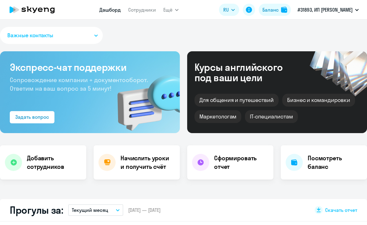 The image size is (367, 225). What do you see at coordinates (218, 117) in the screenshot?
I see `div: Маркетологам` at bounding box center [218, 117].